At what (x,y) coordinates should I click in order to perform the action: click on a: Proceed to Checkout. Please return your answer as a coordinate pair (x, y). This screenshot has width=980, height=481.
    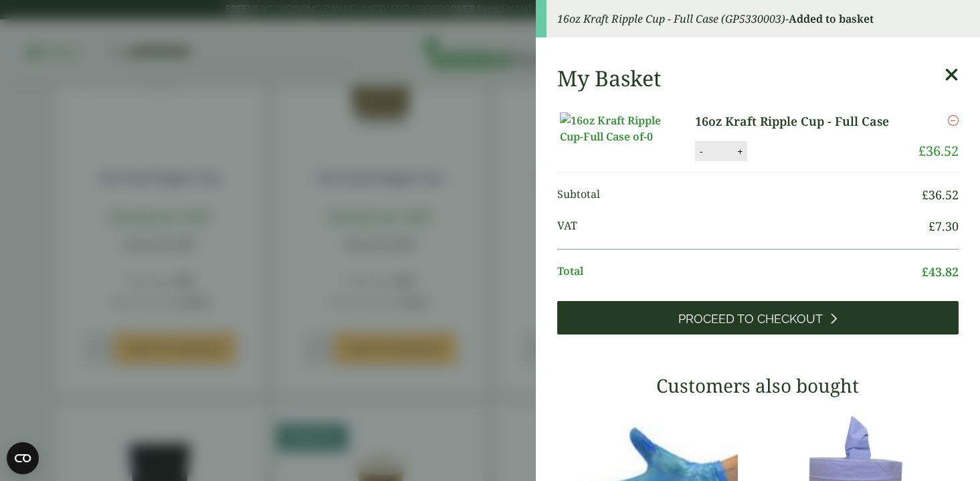
    Looking at the image, I should click on (758, 318).